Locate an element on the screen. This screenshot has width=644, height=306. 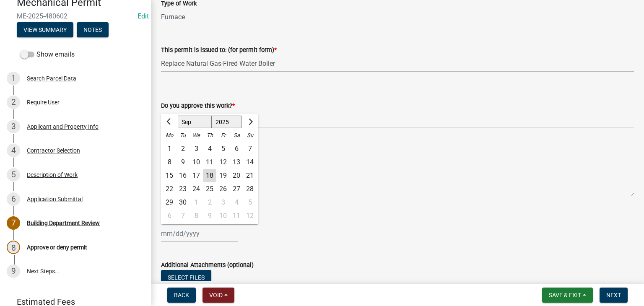
button: Save & Exit is located at coordinates (567, 295).